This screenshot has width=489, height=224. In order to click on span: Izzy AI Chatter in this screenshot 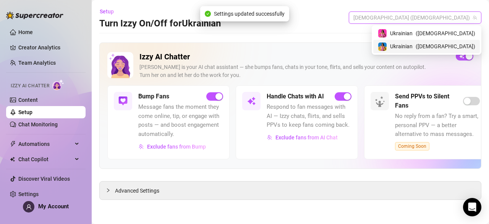, I will do `click(30, 86)`.